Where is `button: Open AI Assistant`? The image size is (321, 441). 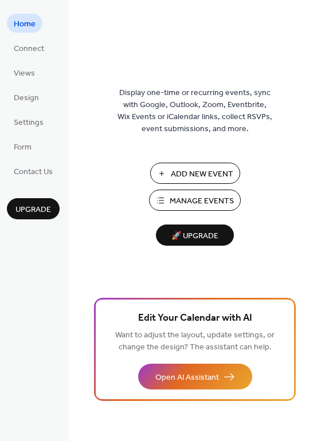
button: Open AI Assistant is located at coordinates (195, 377).